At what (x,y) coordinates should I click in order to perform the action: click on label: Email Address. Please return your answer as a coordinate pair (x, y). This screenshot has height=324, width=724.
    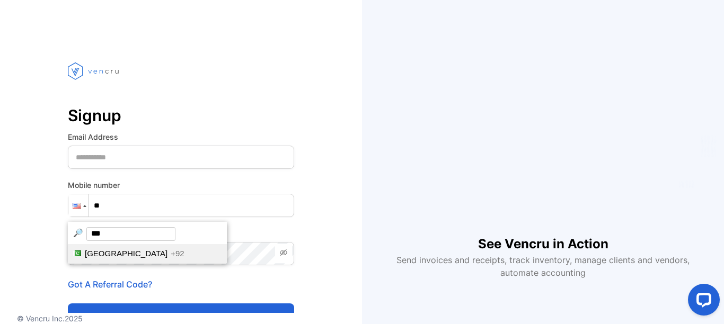
    Looking at the image, I should click on (181, 137).